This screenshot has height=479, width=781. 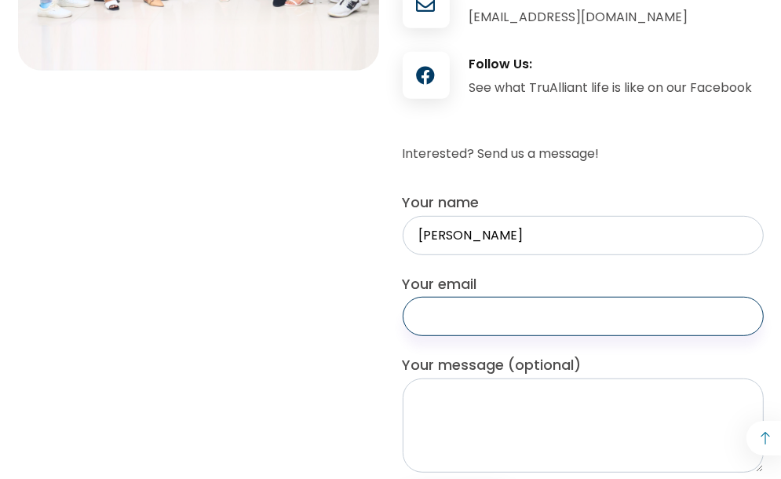 I want to click on input: Your email, so click(x=583, y=316).